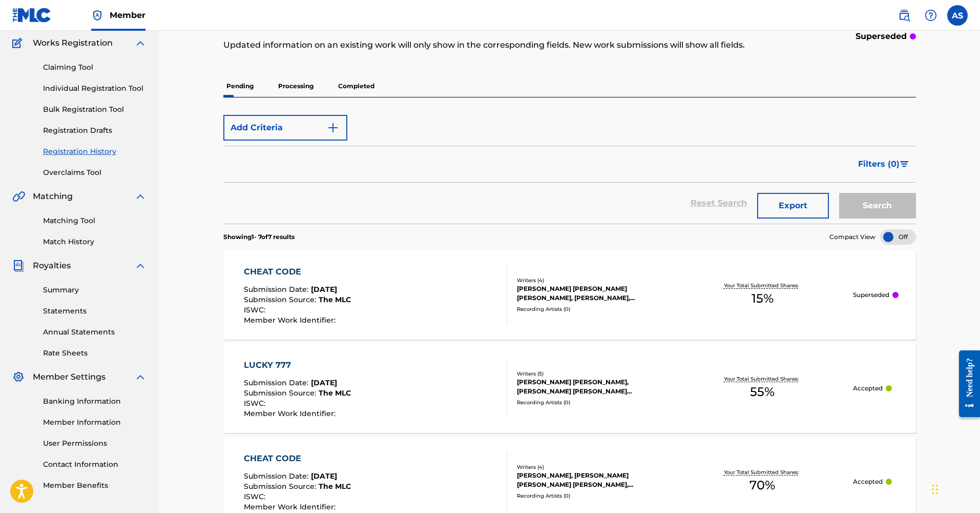 Image resolution: width=980 pixels, height=513 pixels. I want to click on img: Matching, so click(19, 197).